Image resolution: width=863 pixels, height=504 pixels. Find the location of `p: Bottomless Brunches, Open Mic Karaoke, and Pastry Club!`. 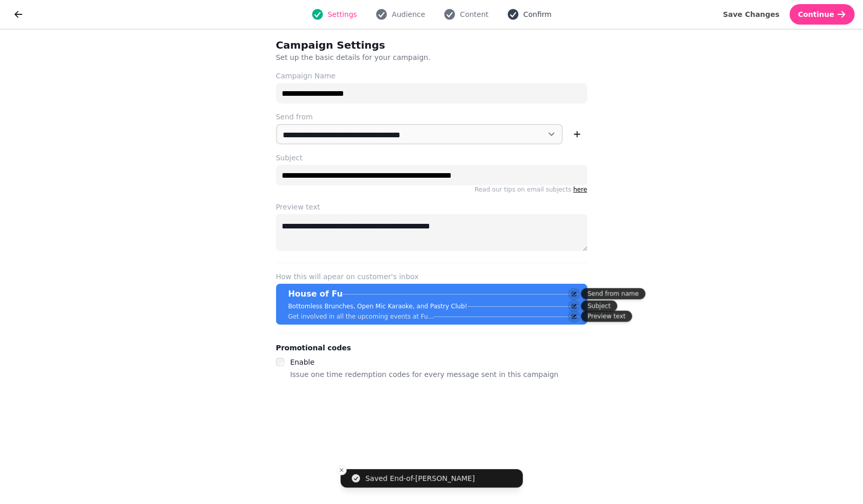

p: Bottomless Brunches, Open Mic Karaoke, and Pastry Club! is located at coordinates (378, 306).